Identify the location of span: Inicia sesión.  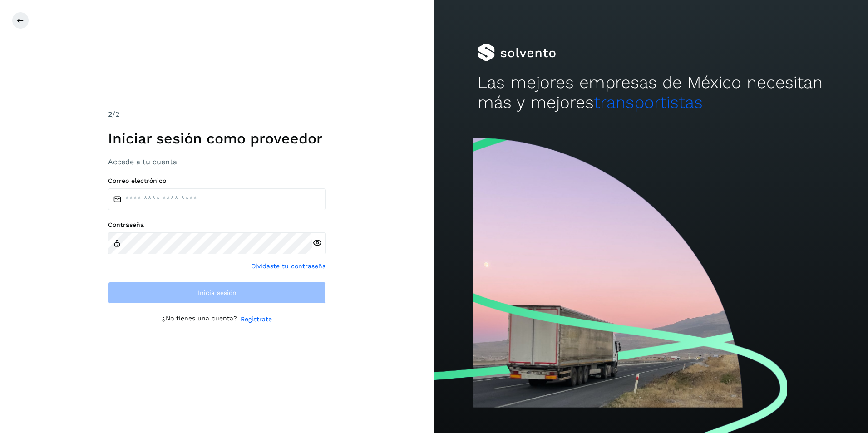
(217, 293).